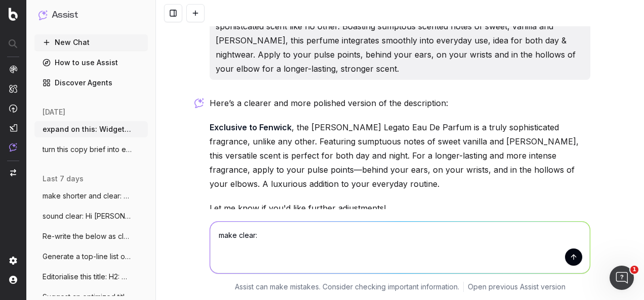 The width and height of the screenshot is (644, 300). What do you see at coordinates (13, 280) in the screenshot?
I see `img: My account` at bounding box center [13, 280].